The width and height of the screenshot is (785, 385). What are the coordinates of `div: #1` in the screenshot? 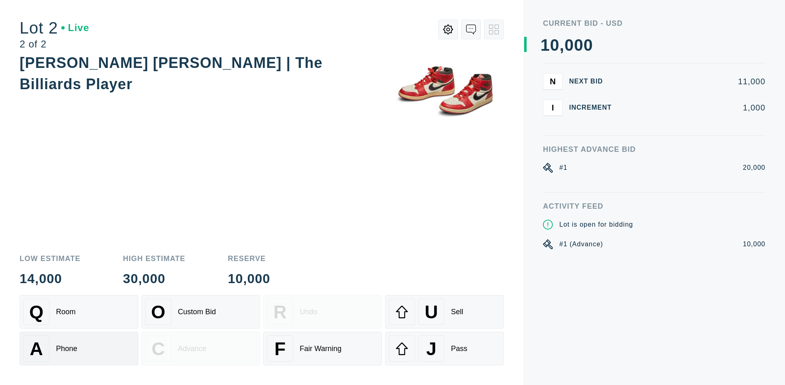 It's located at (563, 168).